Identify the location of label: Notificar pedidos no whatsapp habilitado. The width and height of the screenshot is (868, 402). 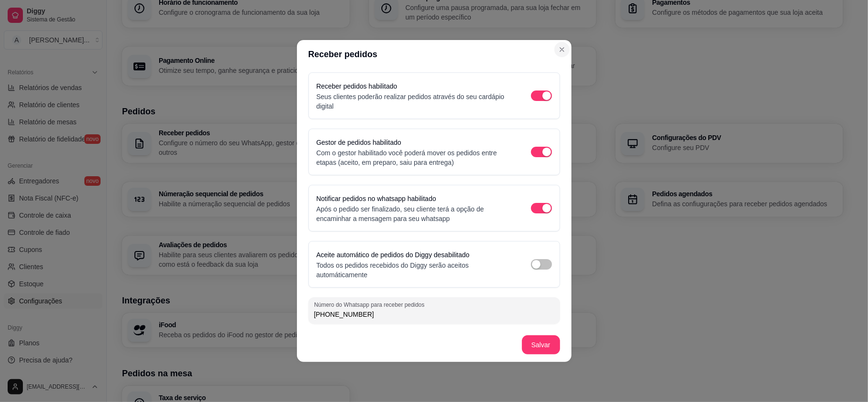
(376, 199).